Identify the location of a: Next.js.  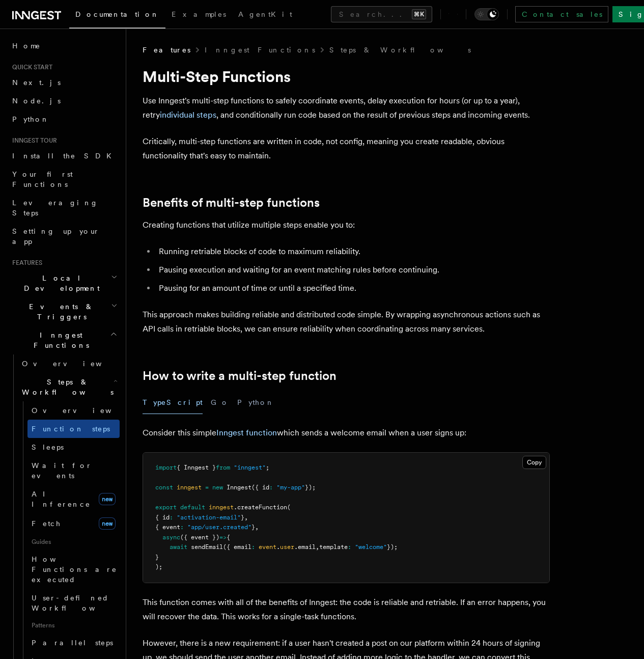
(64, 83).